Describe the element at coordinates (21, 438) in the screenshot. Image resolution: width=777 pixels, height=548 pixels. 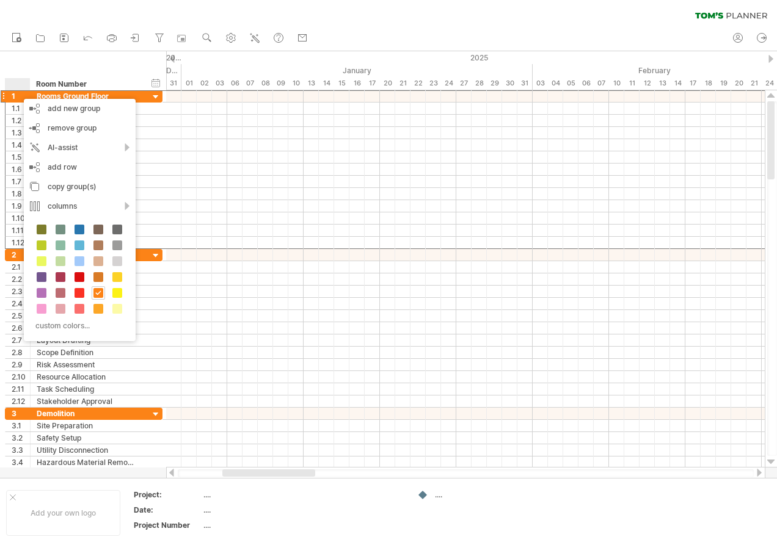
I see `div: 3.2` at that location.